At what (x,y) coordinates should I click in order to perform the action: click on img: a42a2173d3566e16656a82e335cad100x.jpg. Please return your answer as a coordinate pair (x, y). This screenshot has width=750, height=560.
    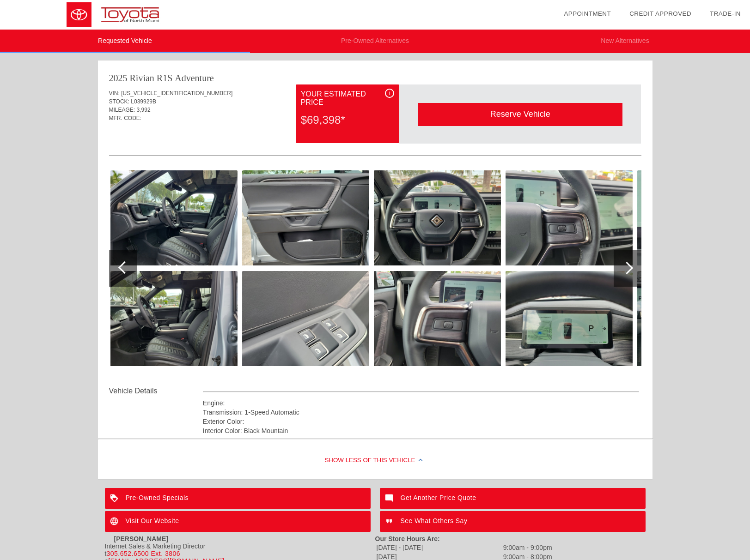
    Looking at the image, I should click on (305, 218).